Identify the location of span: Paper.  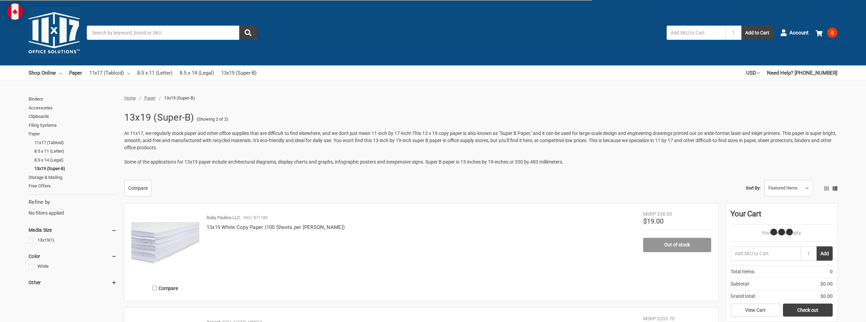
(150, 98).